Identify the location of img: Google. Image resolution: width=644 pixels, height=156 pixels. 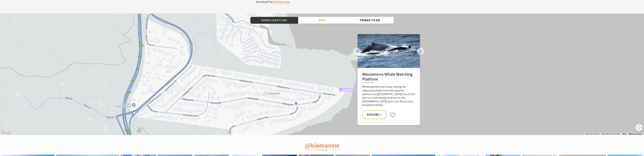
(7, 133).